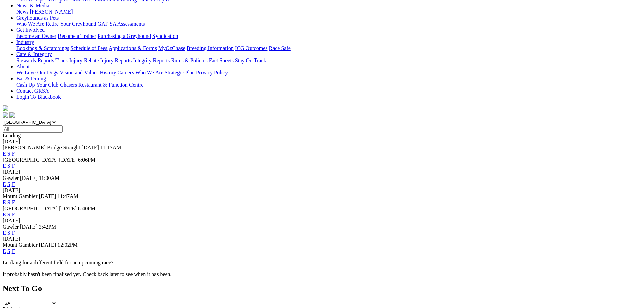  I want to click on a: Chasers Restaurant & Function Centre, so click(102, 84).